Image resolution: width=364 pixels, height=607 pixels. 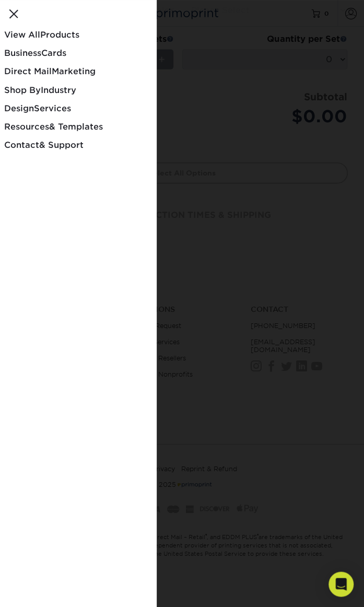 I want to click on span: Business, so click(x=23, y=53).